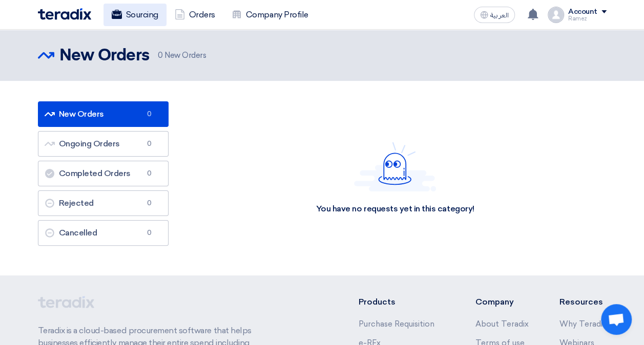 The image size is (644, 345). Describe the element at coordinates (194, 15) in the screenshot. I see `a: Orders` at that location.